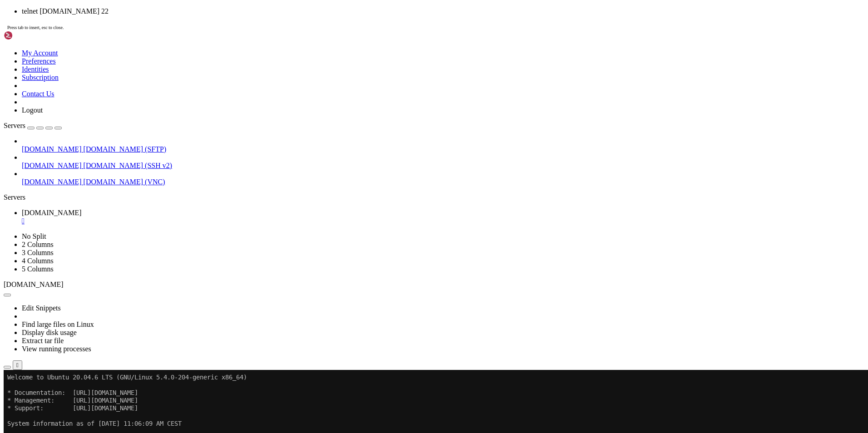  I want to click on div: Servers, so click(434, 198).